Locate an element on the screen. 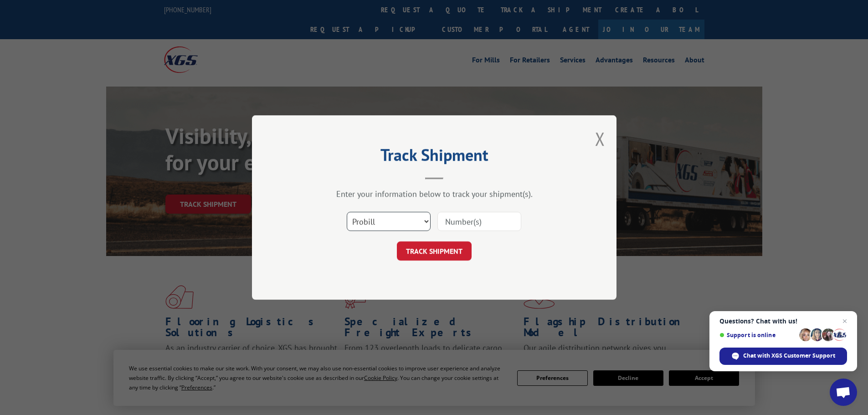 The height and width of the screenshot is (415, 868). span: Support is online is located at coordinates (758, 335).